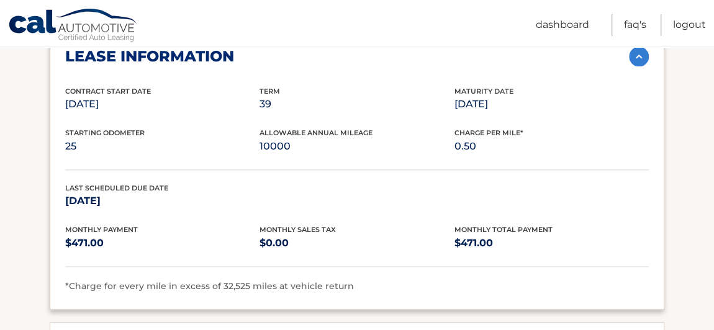 This screenshot has height=330, width=714. What do you see at coordinates (162, 146) in the screenshot?
I see `p: 25` at bounding box center [162, 146].